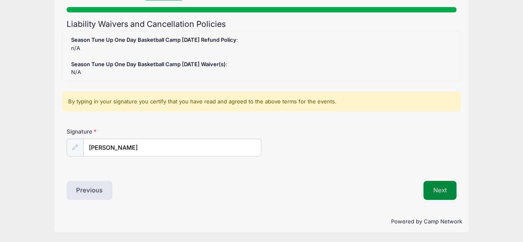  Describe the element at coordinates (261, 102) in the screenshot. I see `div: By typing in your signature you certify that you have read and agreed to the above terms for the ...` at that location.